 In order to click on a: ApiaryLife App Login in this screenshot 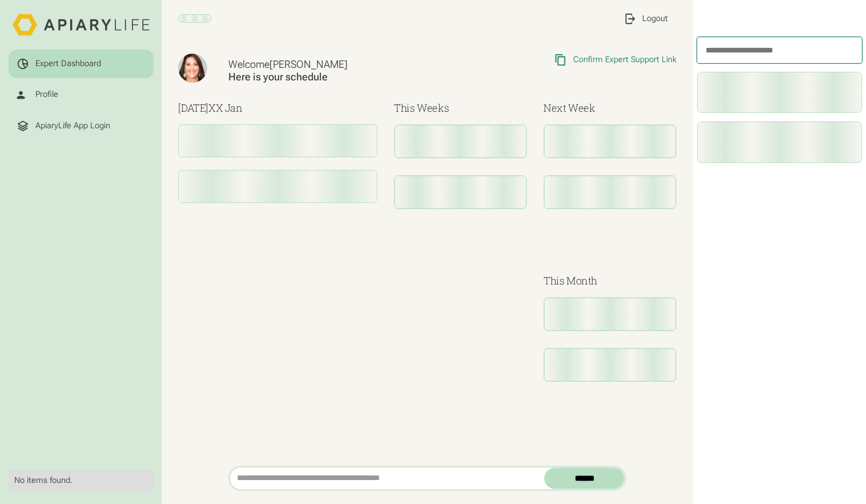, I will do `click(81, 125)`.